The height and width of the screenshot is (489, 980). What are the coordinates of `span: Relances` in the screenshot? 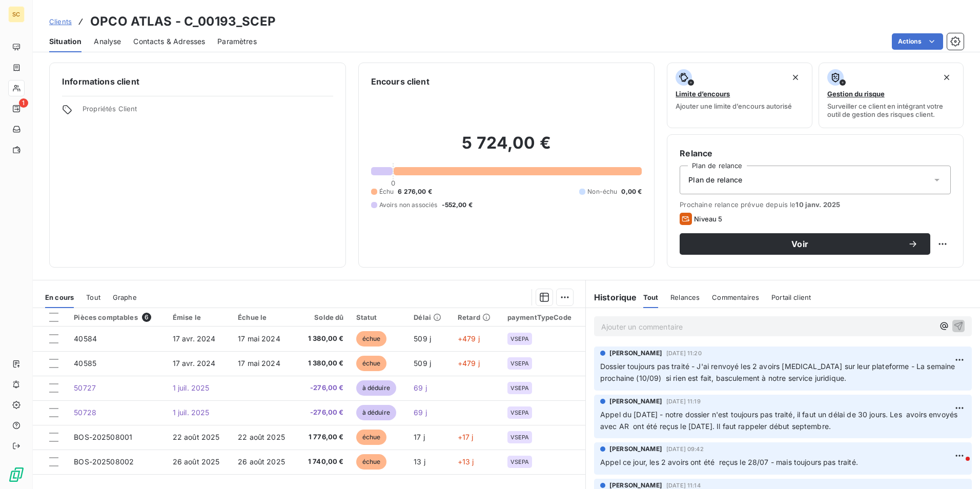 It's located at (685, 298).